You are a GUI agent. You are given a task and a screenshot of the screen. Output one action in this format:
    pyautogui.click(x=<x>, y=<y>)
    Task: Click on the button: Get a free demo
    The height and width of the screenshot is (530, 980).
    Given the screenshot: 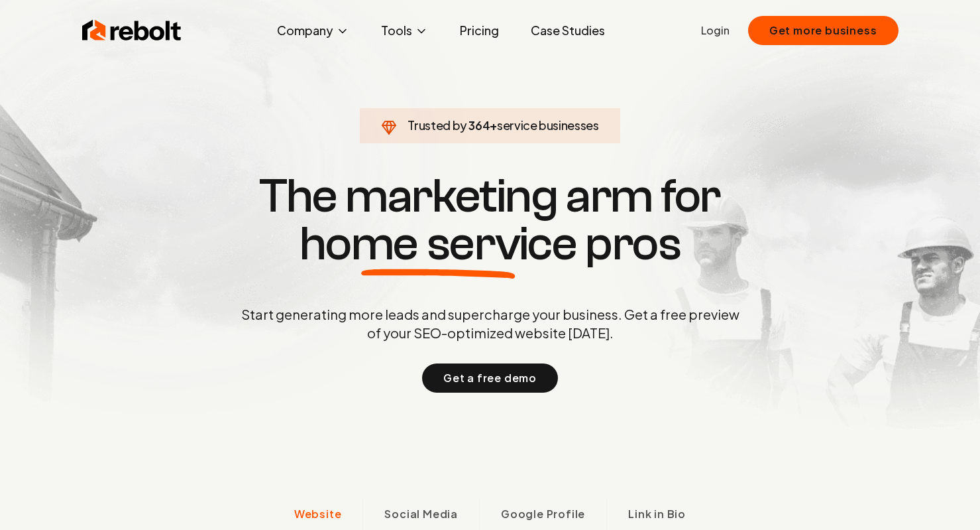 What is the action you would take?
    pyautogui.click(x=490, y=378)
    